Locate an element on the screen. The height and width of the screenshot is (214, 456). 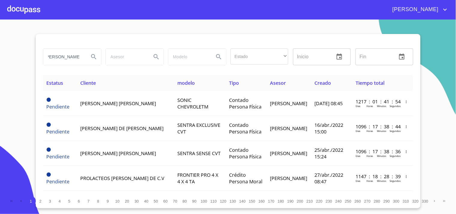
p: 1096 : 17 : 38 : 44 is located at coordinates (375, 126).